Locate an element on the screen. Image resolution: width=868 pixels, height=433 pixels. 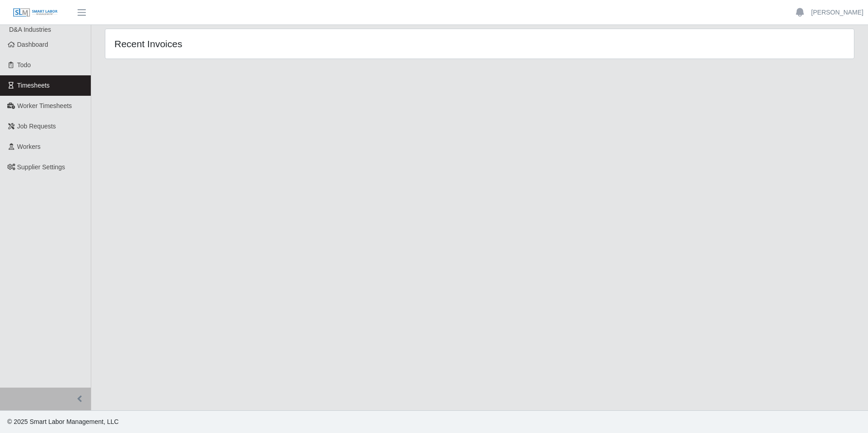
span: © 2025 Smart Labor Management, LLC is located at coordinates (63, 422).